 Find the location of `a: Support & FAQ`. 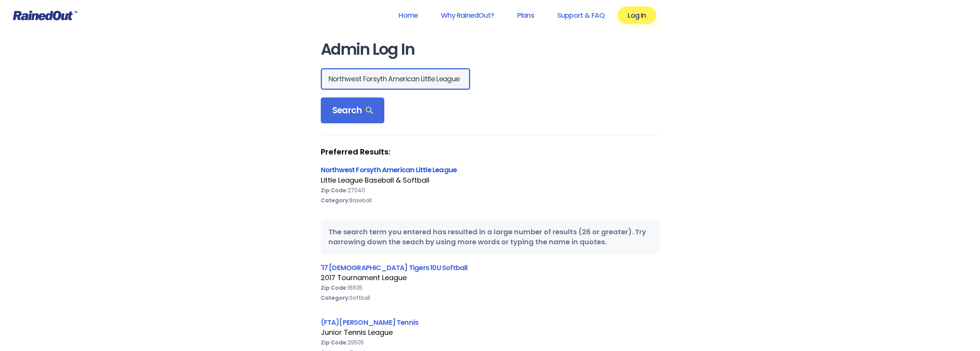

a: Support & FAQ is located at coordinates (581, 15).